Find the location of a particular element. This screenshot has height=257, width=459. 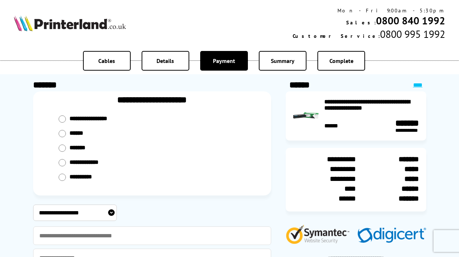

span: Payment is located at coordinates (224, 61).